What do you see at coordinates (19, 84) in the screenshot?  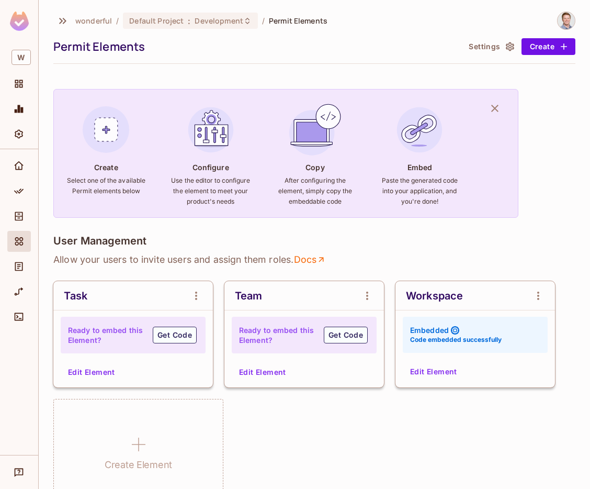 I see `div: Projects` at bounding box center [19, 84].